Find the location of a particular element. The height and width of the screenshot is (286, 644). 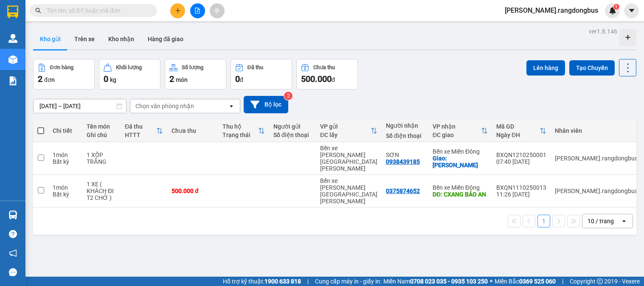

img: icon-new-feature is located at coordinates (613, 11).